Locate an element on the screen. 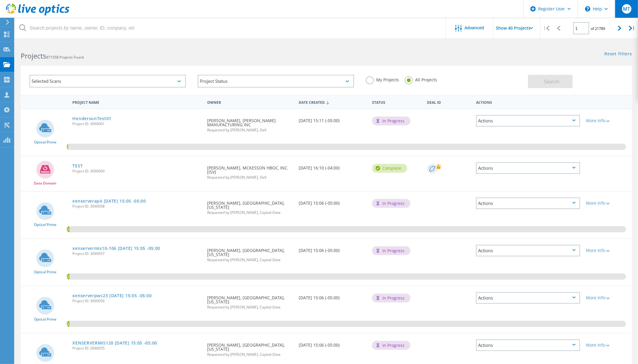  label: My Projects is located at coordinates (382, 79).